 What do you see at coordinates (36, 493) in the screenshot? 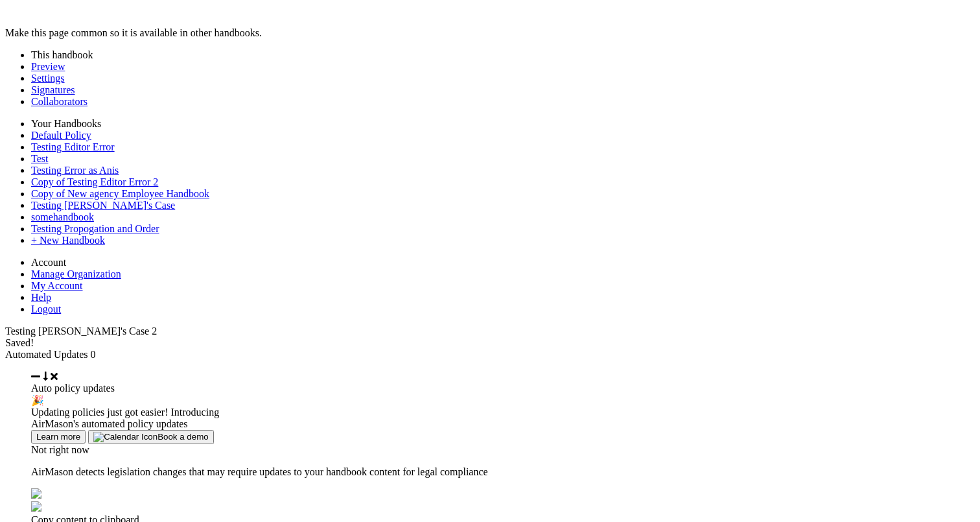
I see `img: back.svg` at bounding box center [36, 493].